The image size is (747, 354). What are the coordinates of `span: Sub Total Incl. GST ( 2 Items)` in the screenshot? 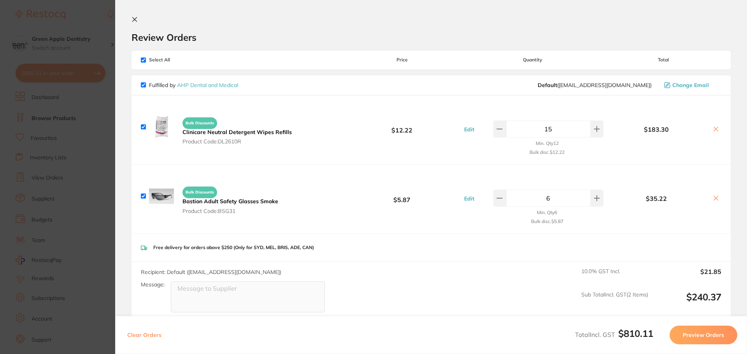 It's located at (614, 302).